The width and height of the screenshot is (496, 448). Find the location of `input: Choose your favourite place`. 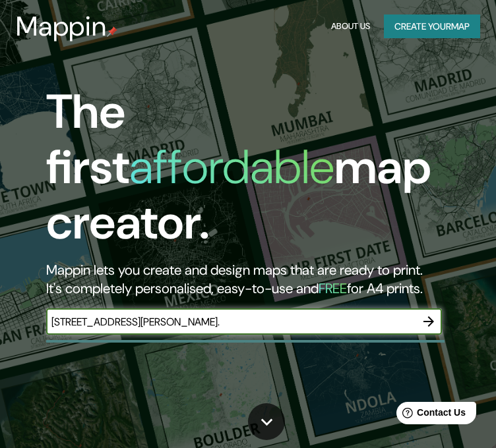

input: Choose your favourite place is located at coordinates (231, 322).